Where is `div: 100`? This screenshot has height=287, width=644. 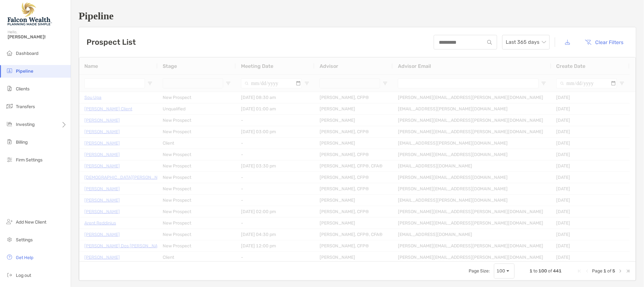
div: 100 is located at coordinates (501, 271).